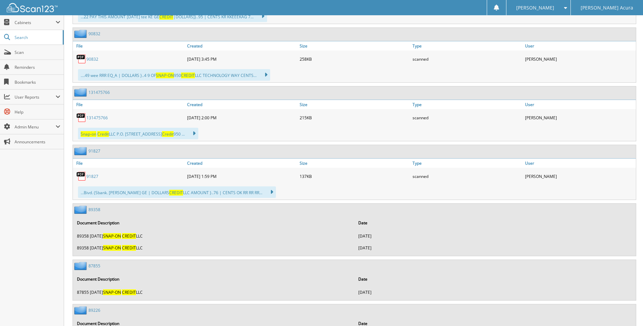 This screenshot has height=326, width=643. What do you see at coordinates (354, 59) in the screenshot?
I see `div: 258KB` at bounding box center [354, 59].